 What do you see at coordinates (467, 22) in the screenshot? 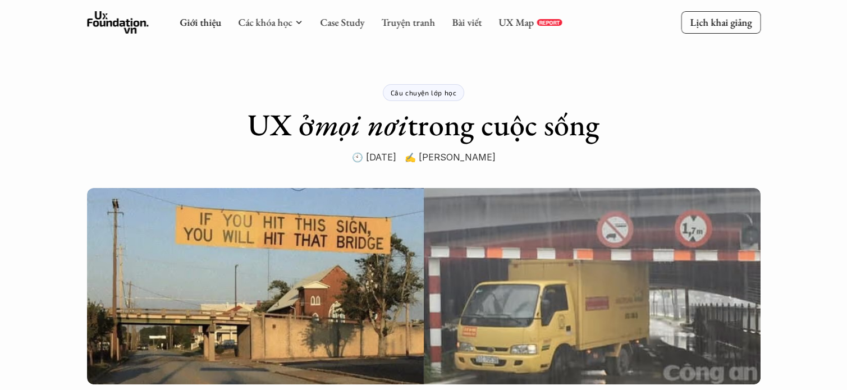
I see `a: Bài viết` at bounding box center [467, 22].